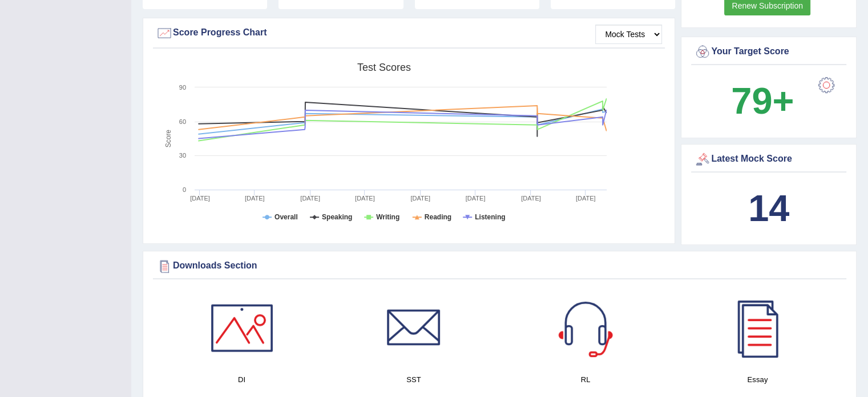  Describe the element at coordinates (769, 52) in the screenshot. I see `div: Your Target Score` at that location.